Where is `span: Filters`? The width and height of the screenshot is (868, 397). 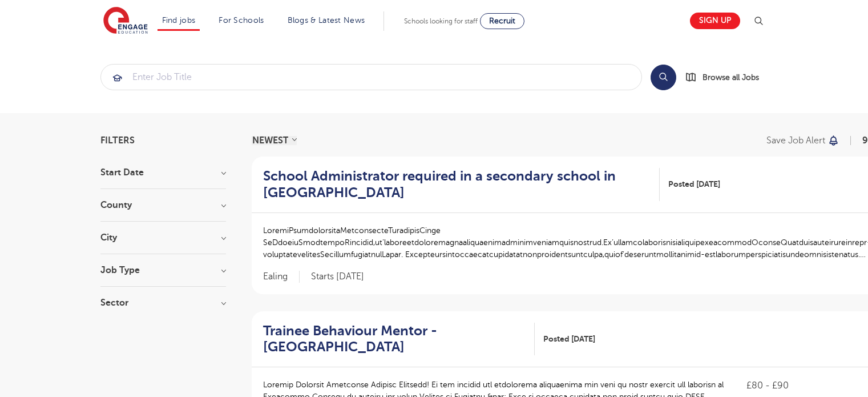
span: Filters is located at coordinates (117, 141).